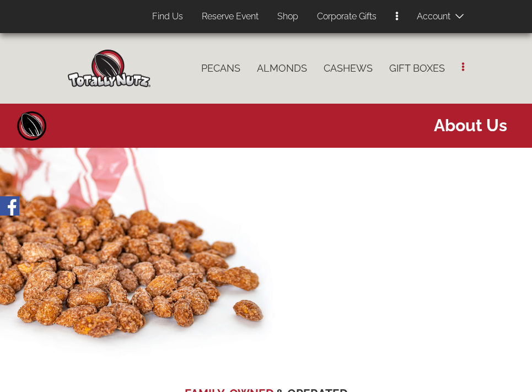  What do you see at coordinates (288, 17) in the screenshot?
I see `a: Shop` at bounding box center [288, 17].